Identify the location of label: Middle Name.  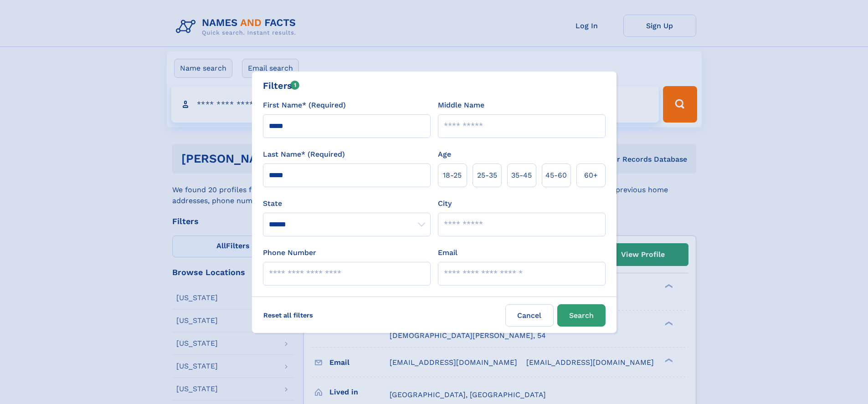
(461, 105).